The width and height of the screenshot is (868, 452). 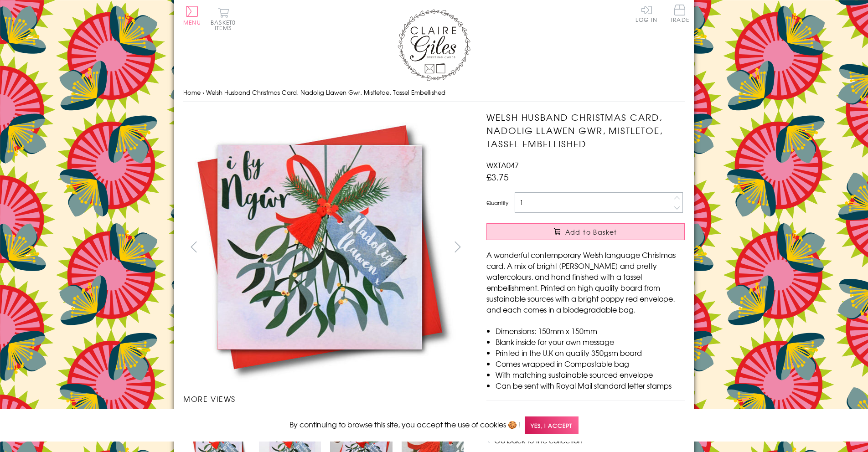 I want to click on span: Menu, so click(x=192, y=22).